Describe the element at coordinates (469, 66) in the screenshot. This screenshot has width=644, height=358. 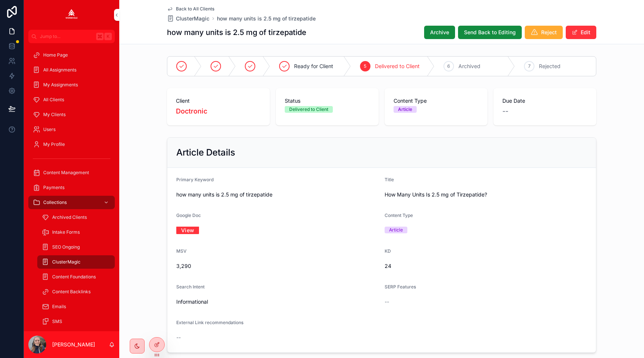
I see `span: Archived` at that location.